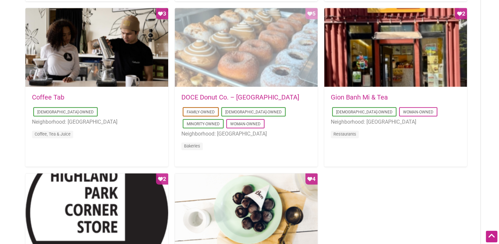  What do you see at coordinates (203, 124) in the screenshot?
I see `a: Minority-Owned` at bounding box center [203, 124].